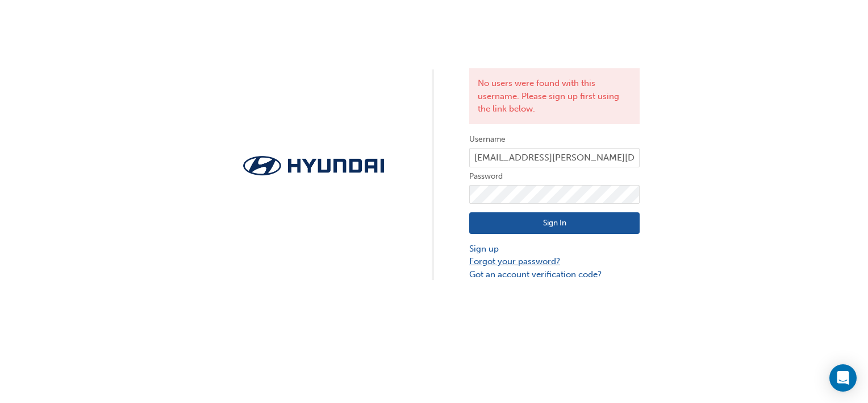  Describe the element at coordinates (555, 223) in the screenshot. I see `button: Sign In` at that location.